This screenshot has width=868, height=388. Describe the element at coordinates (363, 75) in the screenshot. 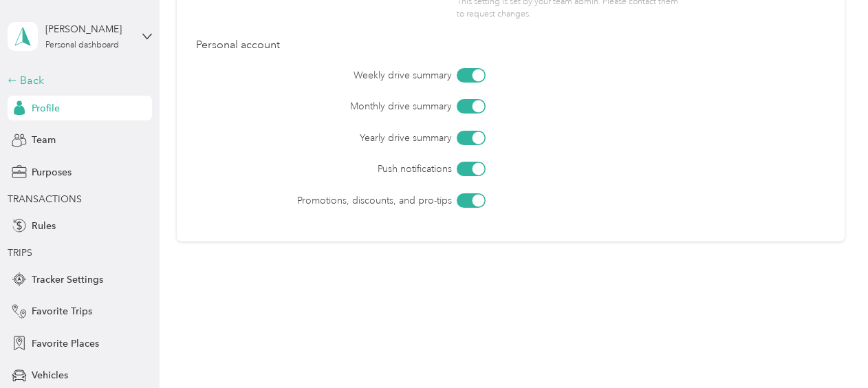

I see `label: Weekly drive summary` at that location.